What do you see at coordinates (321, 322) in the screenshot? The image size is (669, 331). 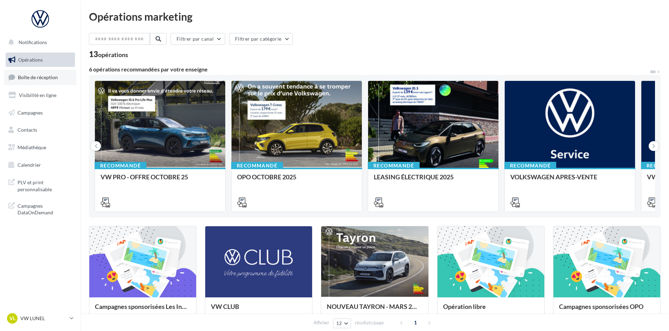 I see `span: Afficher` at bounding box center [321, 322].